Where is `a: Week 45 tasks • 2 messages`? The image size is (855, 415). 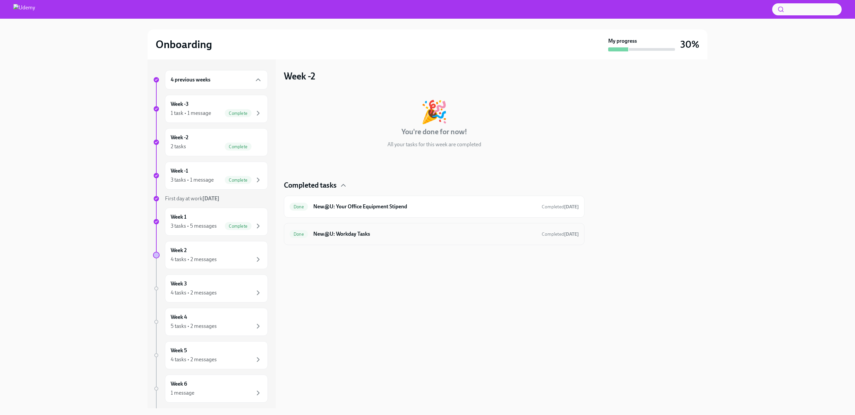
a: Week 45 tasks • 2 messages is located at coordinates (210, 322).